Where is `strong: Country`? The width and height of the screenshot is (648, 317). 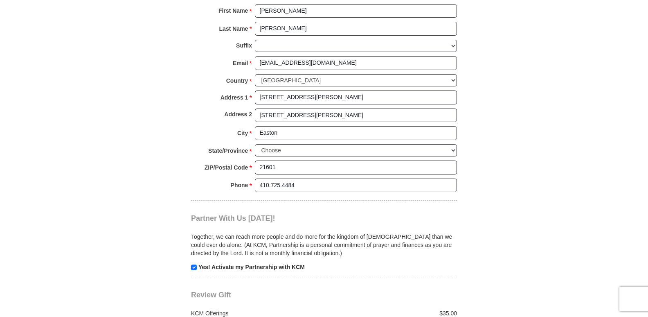 strong: Country is located at coordinates (237, 81).